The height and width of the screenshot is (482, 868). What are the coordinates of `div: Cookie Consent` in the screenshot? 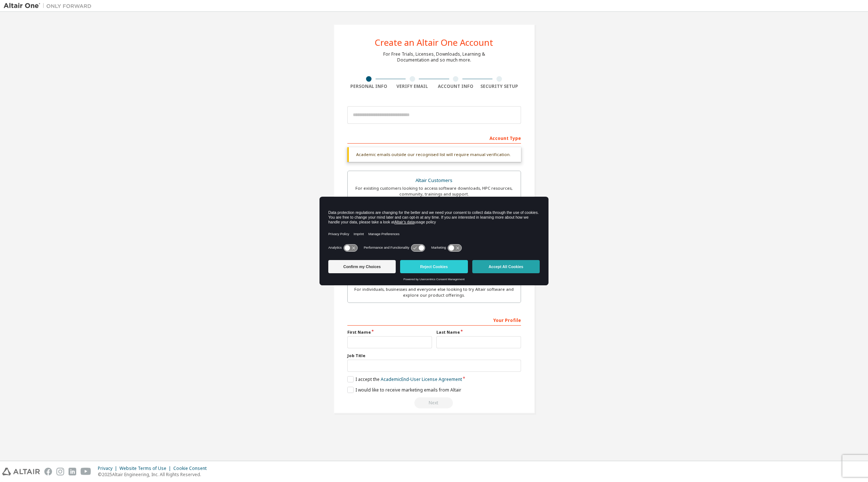 It's located at (192, 468).